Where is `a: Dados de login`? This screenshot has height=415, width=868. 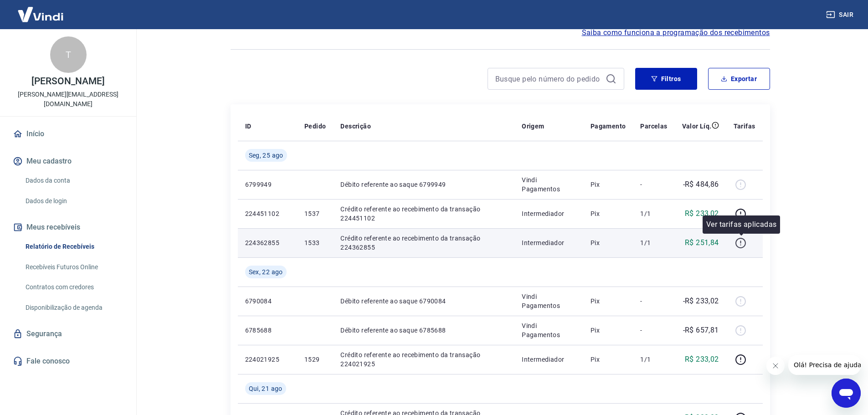
a: Dados de login is located at coordinates (73, 201).